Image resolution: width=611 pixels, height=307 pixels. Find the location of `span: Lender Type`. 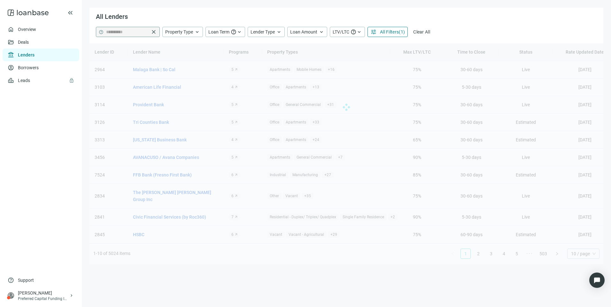

span: Lender Type is located at coordinates (263, 32).